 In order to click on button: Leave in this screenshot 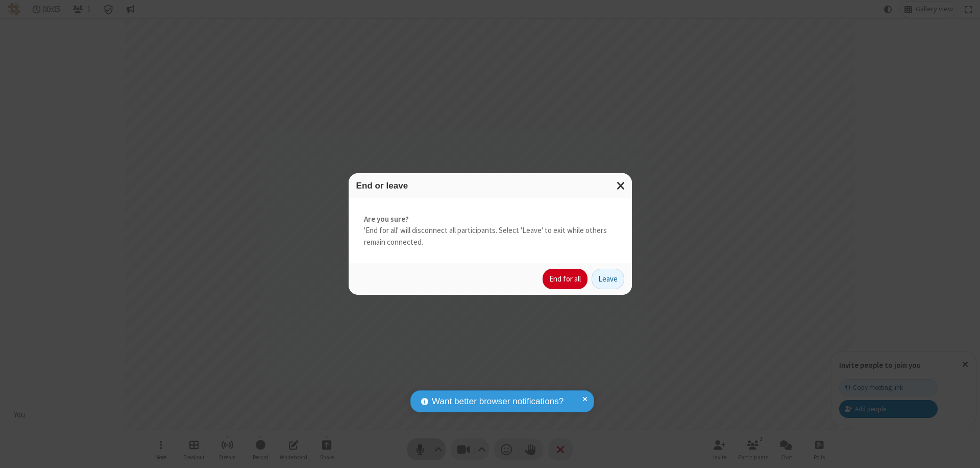, I will do `click(608, 279)`.